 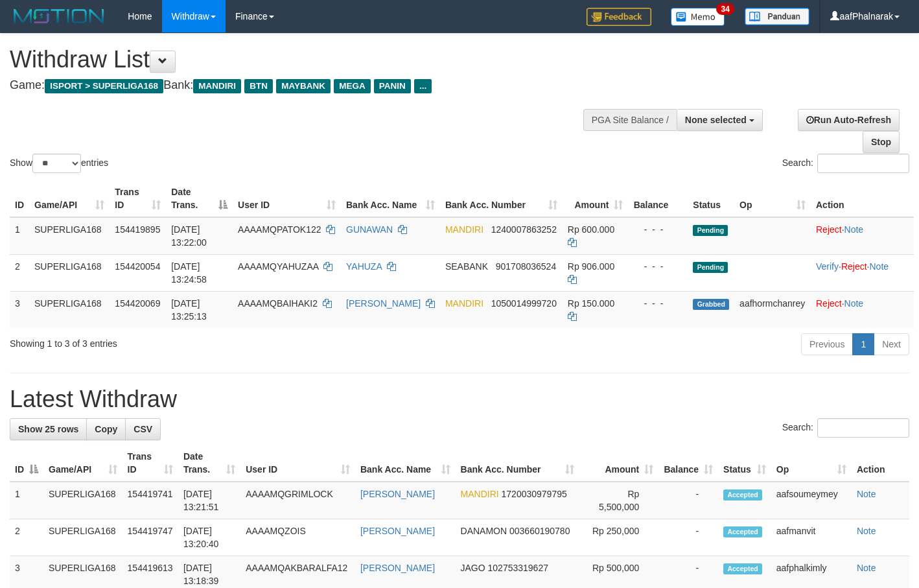 What do you see at coordinates (137, 303) in the screenshot?
I see `span: 154420069` at bounding box center [137, 303].